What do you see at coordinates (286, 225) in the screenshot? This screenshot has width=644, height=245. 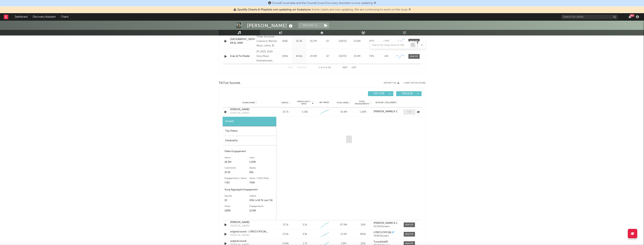 I see `div: 37.1k` at bounding box center [286, 225].